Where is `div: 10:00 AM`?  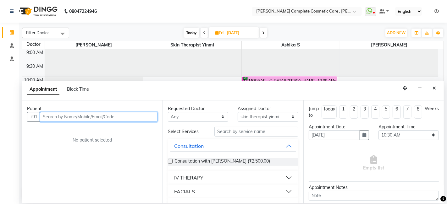 div: 10:00 AM is located at coordinates (34, 80).